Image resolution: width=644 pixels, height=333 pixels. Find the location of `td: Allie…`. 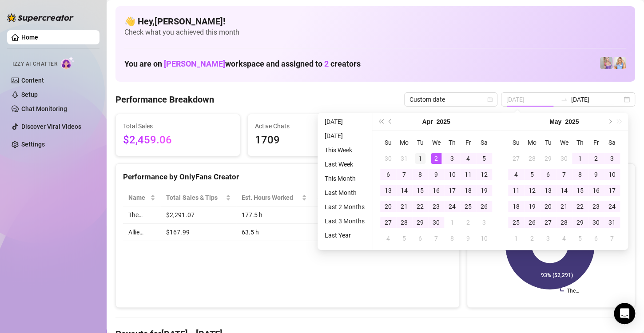

td: Allie… is located at coordinates (142, 232).